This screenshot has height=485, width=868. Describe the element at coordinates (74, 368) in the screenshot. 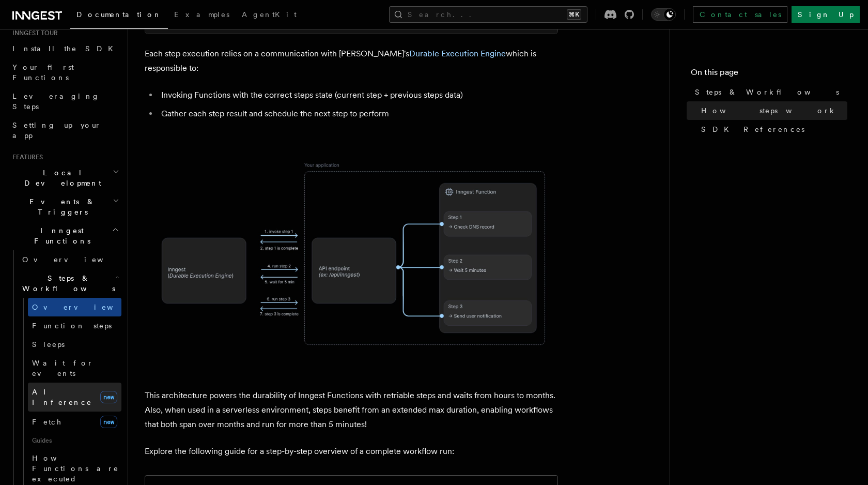

I see `a: Wait for events` at that location.